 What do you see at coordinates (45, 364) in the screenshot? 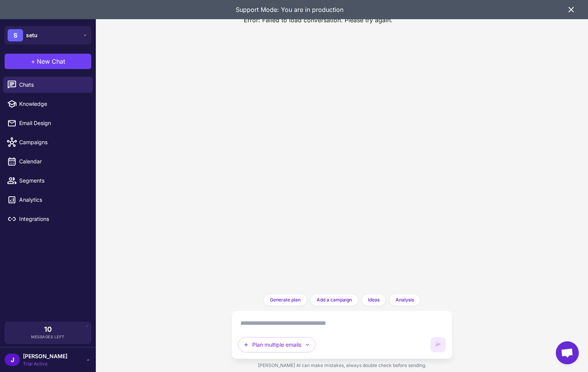
I see `span: Trial Active` at bounding box center [45, 364].